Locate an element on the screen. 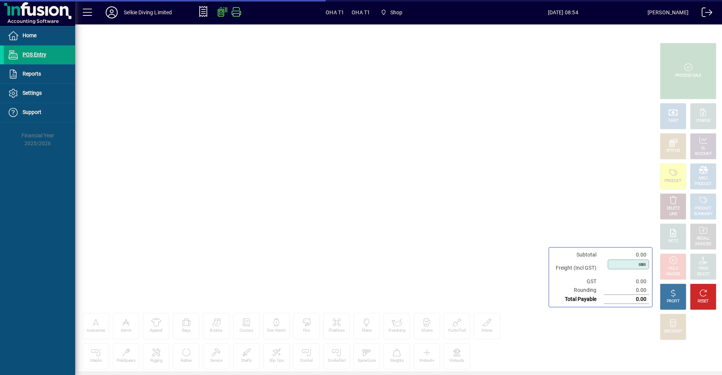 The image size is (722, 375). div: Selkie Diving Limited is located at coordinates (148, 12).